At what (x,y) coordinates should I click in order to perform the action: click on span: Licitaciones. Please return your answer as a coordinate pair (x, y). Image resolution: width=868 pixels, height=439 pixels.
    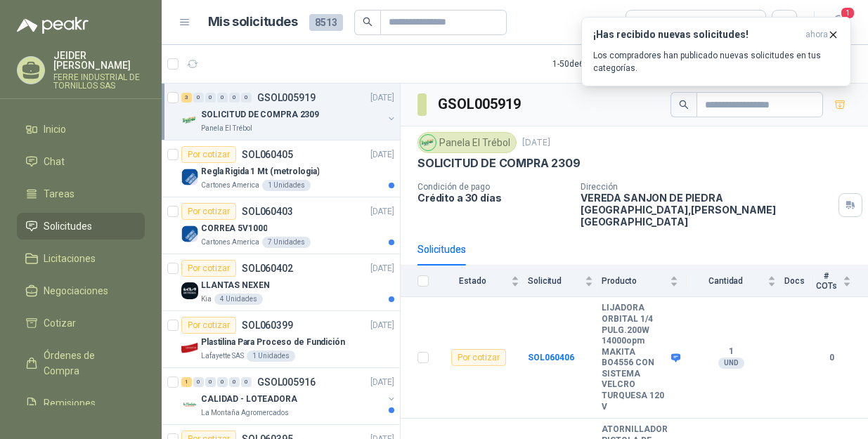
    Looking at the image, I should click on (70, 259).